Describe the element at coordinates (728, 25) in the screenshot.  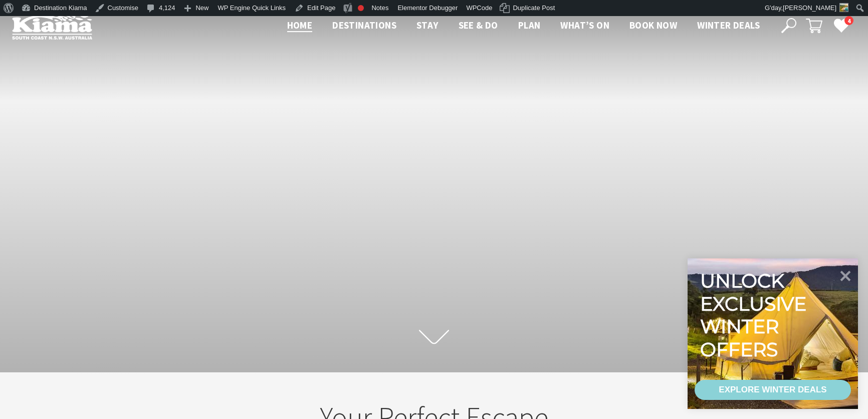
I see `span: Winter Deals` at that location.